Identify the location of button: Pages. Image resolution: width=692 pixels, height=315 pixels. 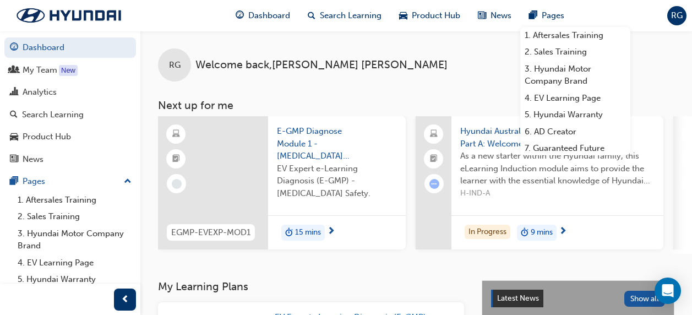
(70, 181).